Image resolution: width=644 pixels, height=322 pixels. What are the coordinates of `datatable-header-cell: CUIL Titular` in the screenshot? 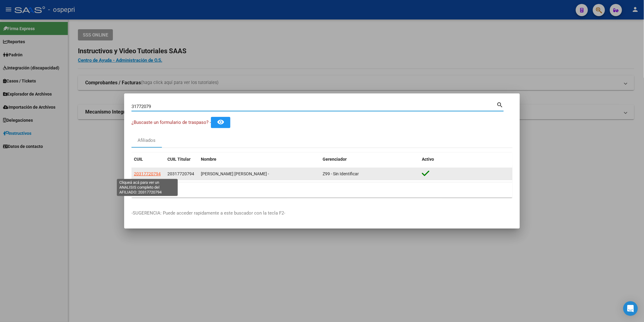 It's located at (182, 160).